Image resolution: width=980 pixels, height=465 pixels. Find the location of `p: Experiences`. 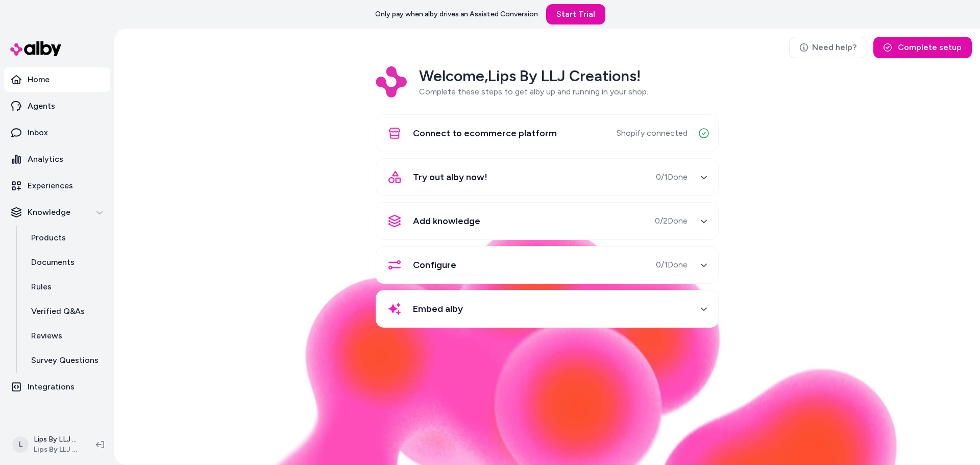

p: Experiences is located at coordinates (50, 186).